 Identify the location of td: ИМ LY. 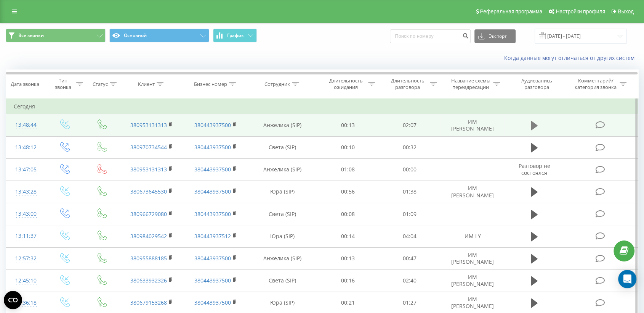
(473, 236).